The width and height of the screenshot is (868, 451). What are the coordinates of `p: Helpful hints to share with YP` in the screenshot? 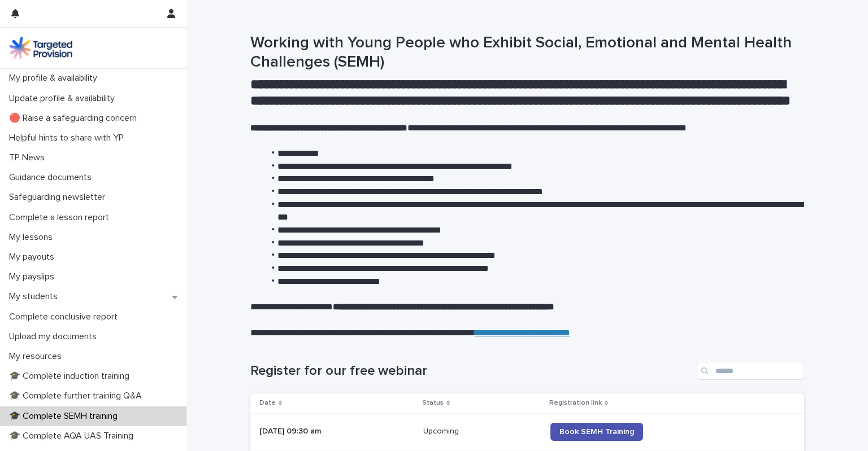 It's located at (69, 138).